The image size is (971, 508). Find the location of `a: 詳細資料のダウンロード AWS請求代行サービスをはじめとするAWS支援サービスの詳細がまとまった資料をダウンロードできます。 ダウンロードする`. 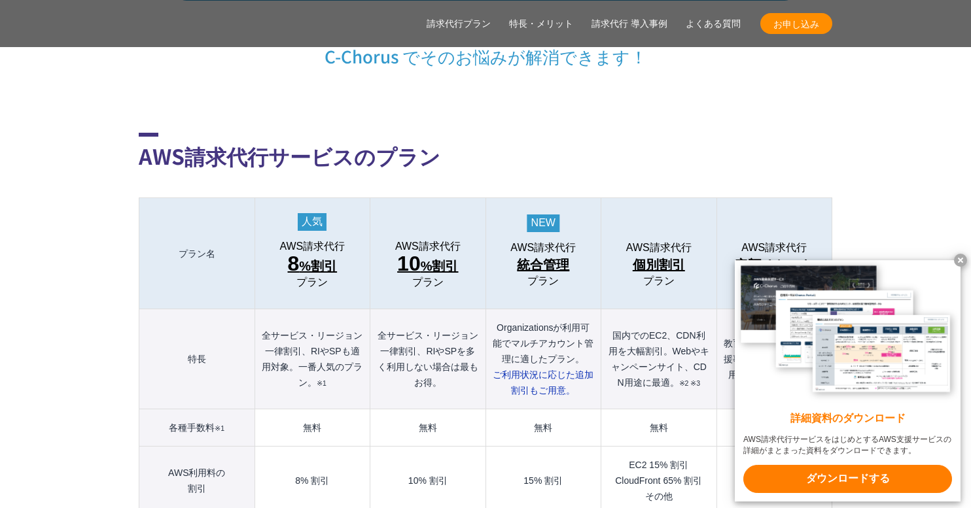

a: 詳細資料のダウンロード AWS請求代行サービスをはじめとするAWS支援サービスの詳細がまとまった資料をダウンロードできます。 ダウンロードする is located at coordinates (847, 381).